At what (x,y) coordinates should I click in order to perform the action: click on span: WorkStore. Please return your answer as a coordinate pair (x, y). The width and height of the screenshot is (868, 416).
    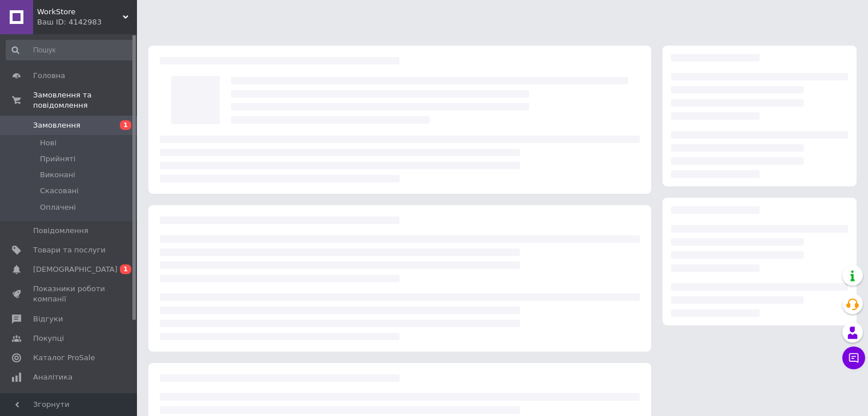
    Looking at the image, I should click on (80, 12).